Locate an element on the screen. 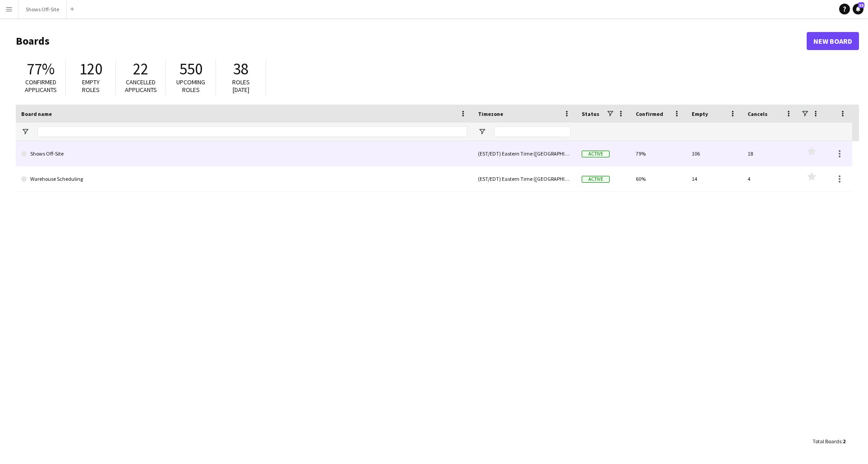  span: 77% is located at coordinates (41, 69).